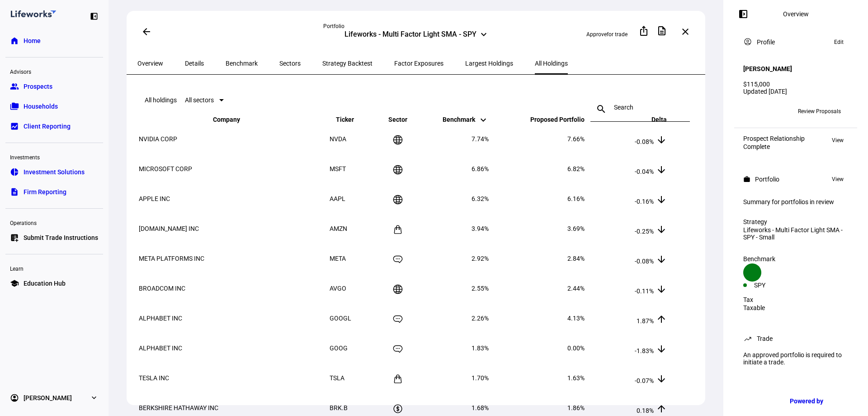  Describe the element at coordinates (796, 14) in the screenshot. I see `div: Overview` at that location.